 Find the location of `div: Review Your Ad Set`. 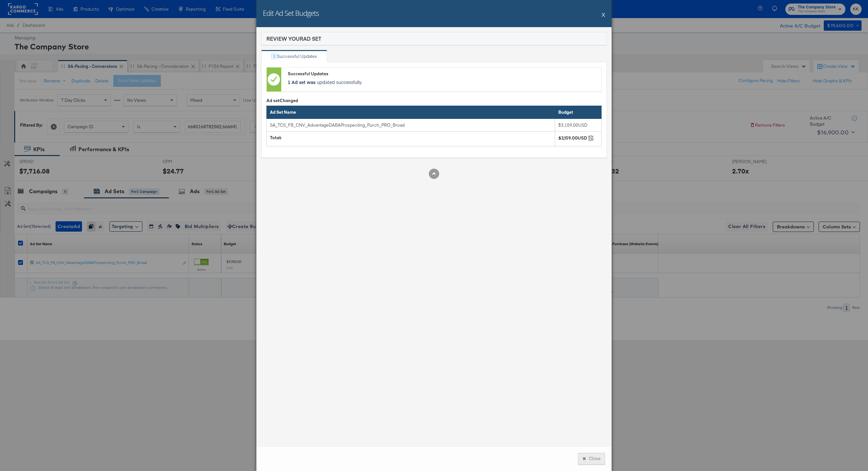

div: Review Your Ad Set is located at coordinates (294, 39).